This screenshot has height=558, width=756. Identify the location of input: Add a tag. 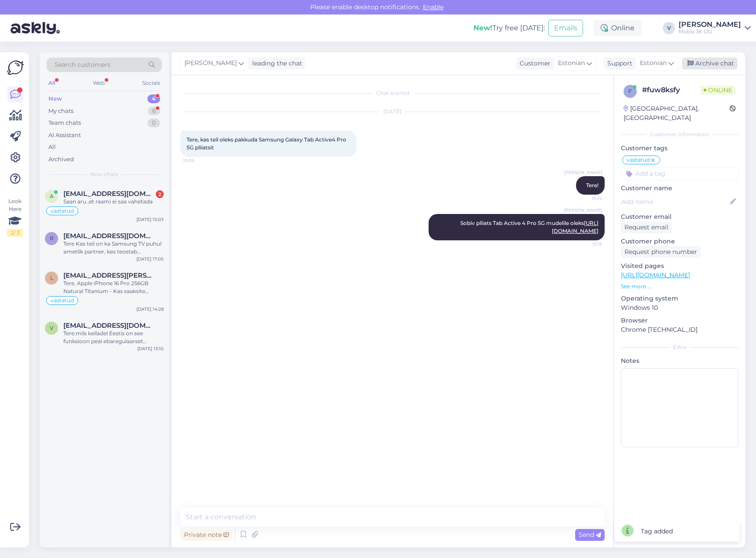
(679, 174).